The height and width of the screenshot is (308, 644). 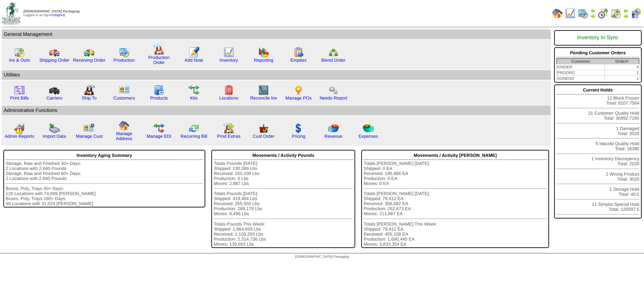 I want to click on div: Storage, Raw and Finished 30+ Days: 2 Locations with 2,640 Pounds Storage, Raw and Finished 60+ D..., so click(x=104, y=183).